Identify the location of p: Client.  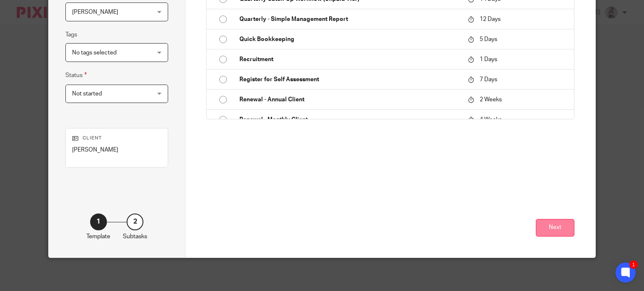
(116, 138).